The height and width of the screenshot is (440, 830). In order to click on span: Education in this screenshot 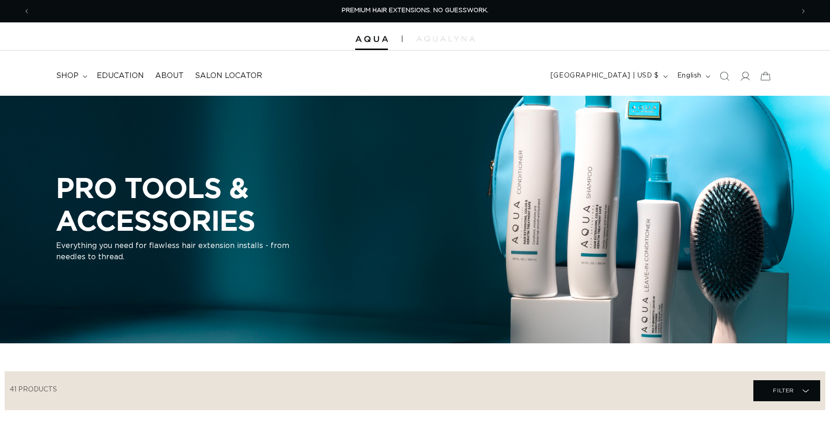, I will do `click(120, 76)`.